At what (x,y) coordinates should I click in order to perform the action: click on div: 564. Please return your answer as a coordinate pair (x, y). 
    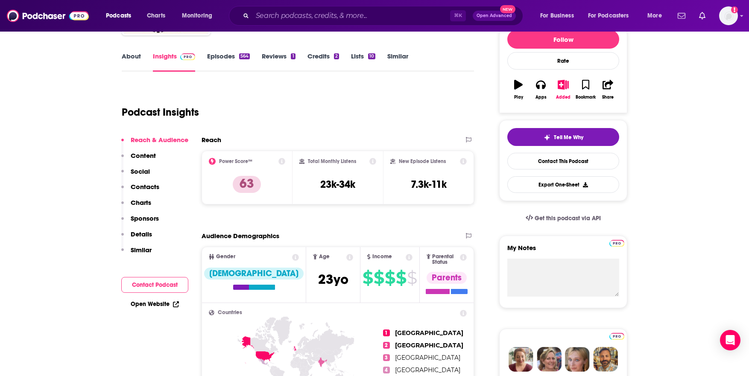
    Looking at the image, I should click on (244, 56).